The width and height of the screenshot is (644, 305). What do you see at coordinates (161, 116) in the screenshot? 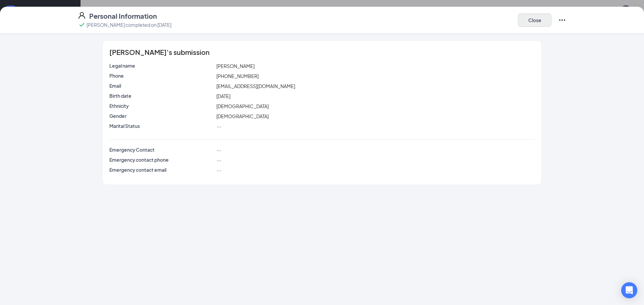
I see `p: Gender` at bounding box center [161, 116].